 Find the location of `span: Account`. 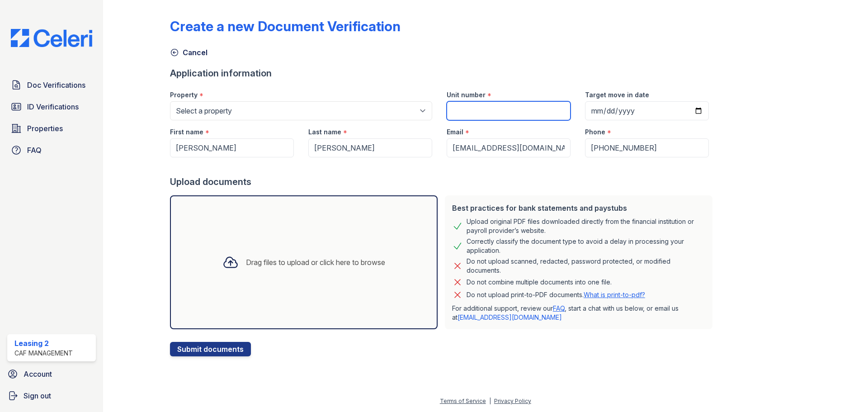

span: Account is located at coordinates (38, 374).